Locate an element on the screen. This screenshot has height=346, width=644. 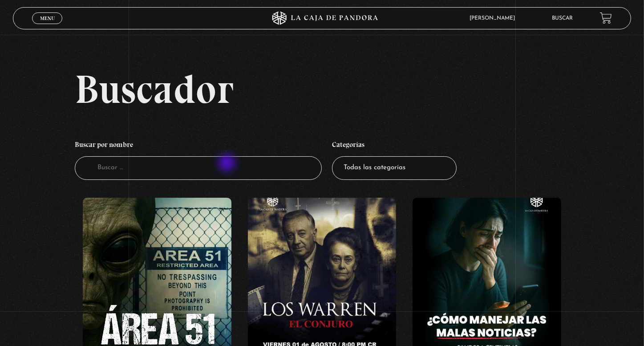
a: View your shopping cart is located at coordinates (606, 18).